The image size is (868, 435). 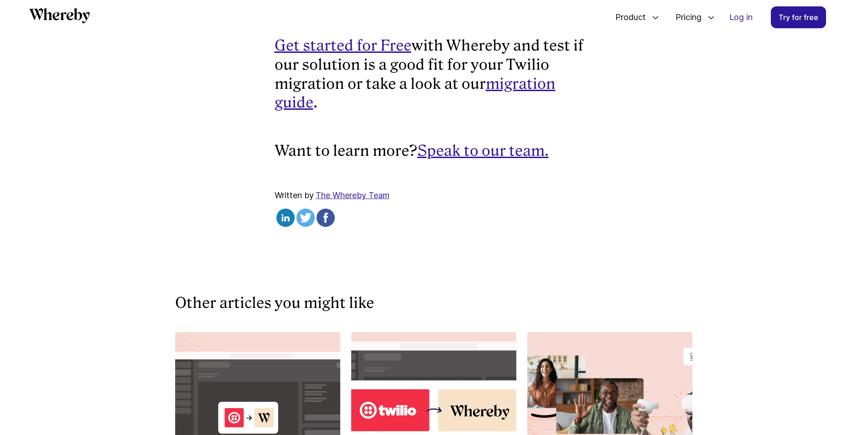 What do you see at coordinates (429, 64) in the screenshot?
I see `strong: with Whereby and test if our solution is a good fit for your Twilio migration or take a look at our` at bounding box center [429, 64].